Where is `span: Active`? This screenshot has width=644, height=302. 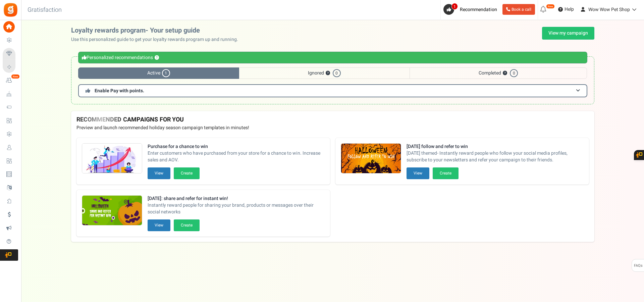 span: Active is located at coordinates (159, 73).